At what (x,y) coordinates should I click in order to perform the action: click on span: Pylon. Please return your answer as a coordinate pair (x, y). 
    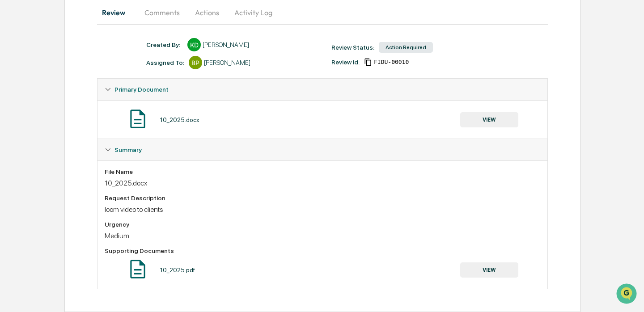
    Looking at the image, I should click on (99, 154).